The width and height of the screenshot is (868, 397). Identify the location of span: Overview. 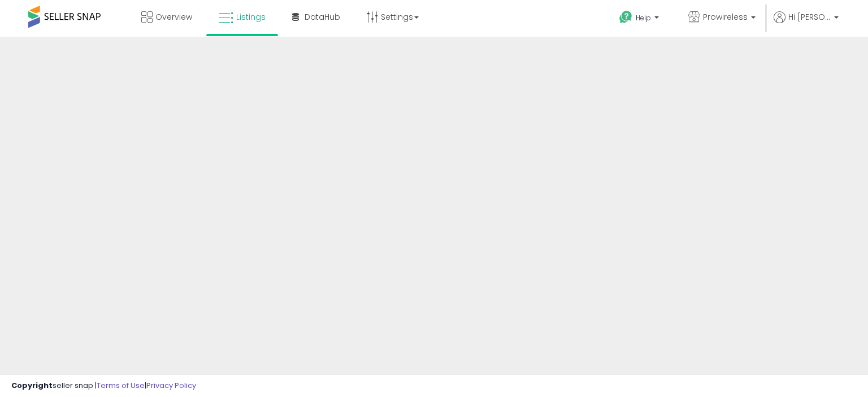
(173, 17).